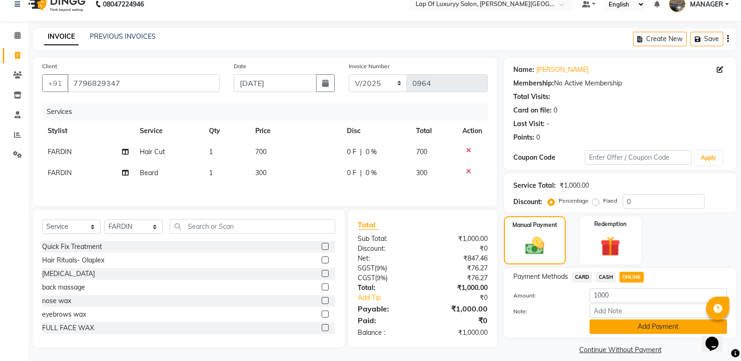 The width and height of the screenshot is (741, 361). I want to click on label: Redemption, so click(610, 224).